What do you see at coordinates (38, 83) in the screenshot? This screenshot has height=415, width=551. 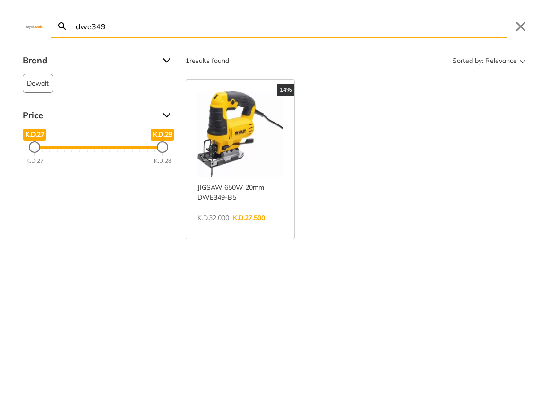 I see `button: Dewalt` at bounding box center [38, 83].